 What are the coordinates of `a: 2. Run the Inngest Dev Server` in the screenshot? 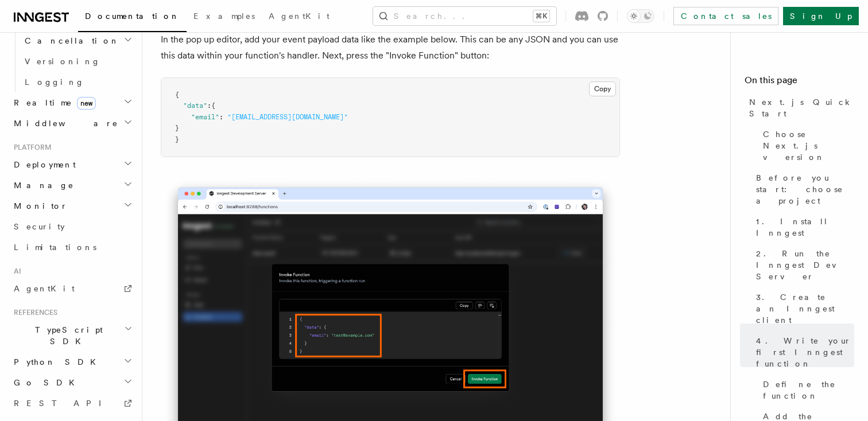 It's located at (803, 265).